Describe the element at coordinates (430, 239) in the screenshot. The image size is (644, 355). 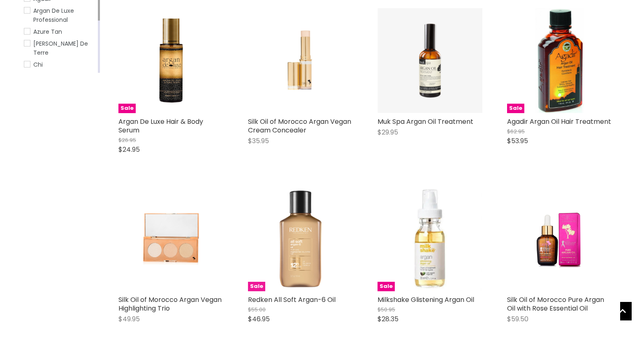
I see `img: Milkshake Glistening Argan Oil` at that location.